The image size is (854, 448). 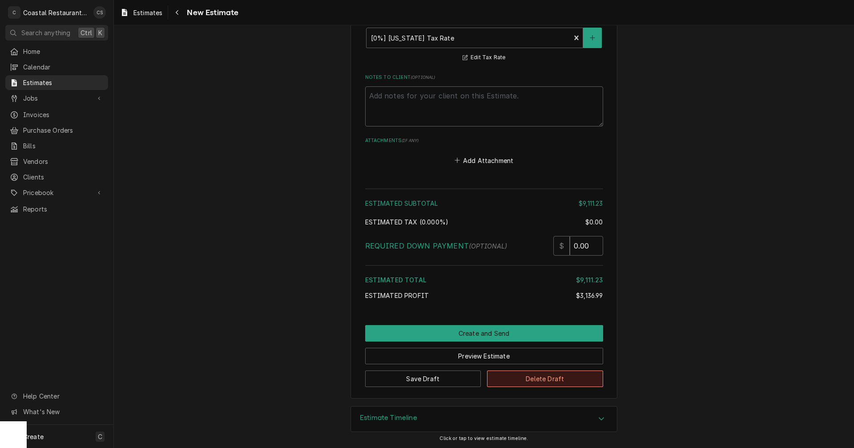 I want to click on button: Save Draft, so click(x=423, y=378).